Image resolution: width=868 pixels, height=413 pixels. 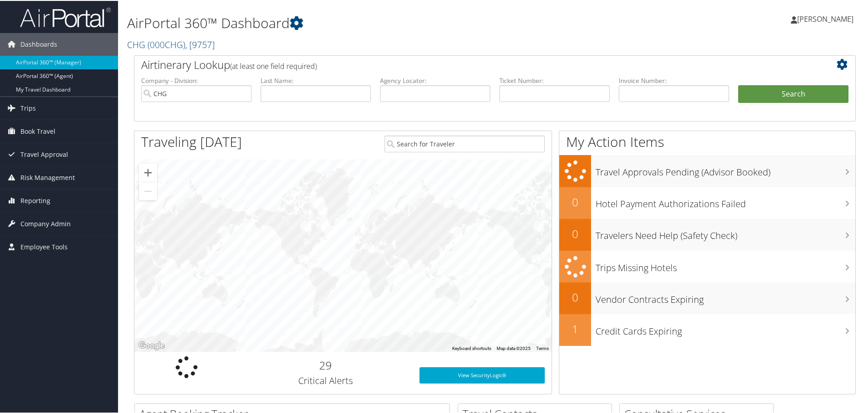 What do you see at coordinates (793, 93) in the screenshot?
I see `button: Search` at bounding box center [793, 93].